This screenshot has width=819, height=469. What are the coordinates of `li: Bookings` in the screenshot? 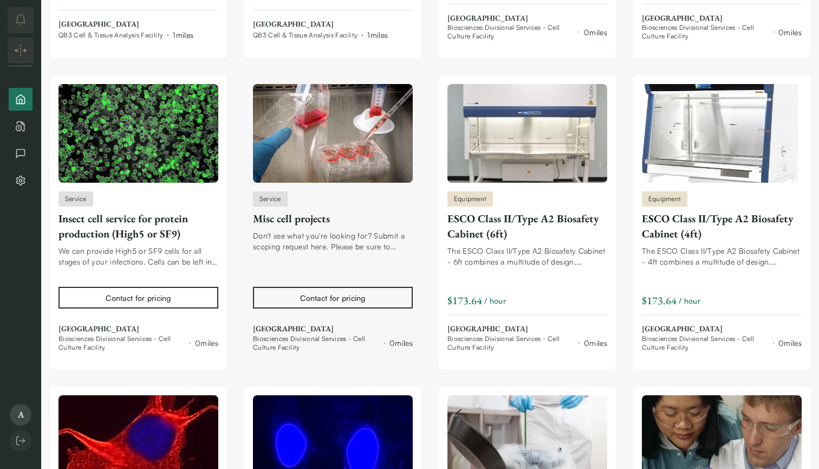 It's located at (21, 126).